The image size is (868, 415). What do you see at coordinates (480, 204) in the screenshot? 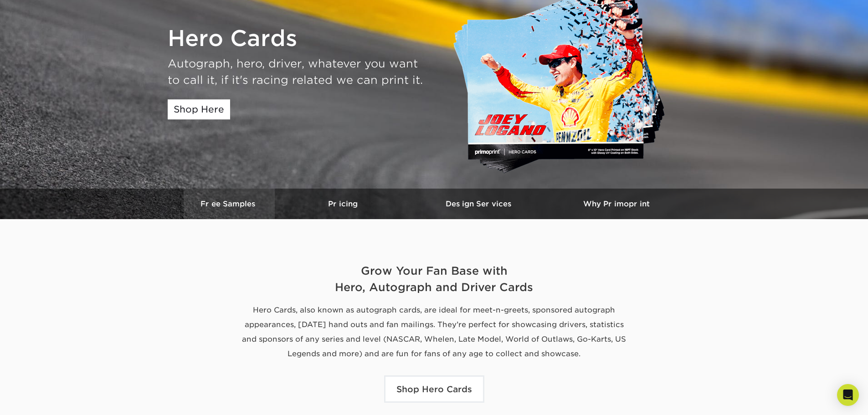
I see `a: Design Services` at bounding box center [480, 204].